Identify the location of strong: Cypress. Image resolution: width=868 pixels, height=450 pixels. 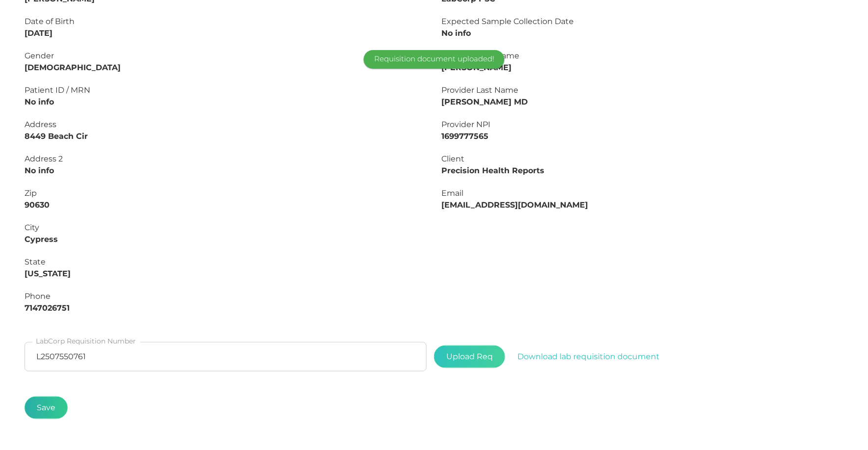
(41, 239).